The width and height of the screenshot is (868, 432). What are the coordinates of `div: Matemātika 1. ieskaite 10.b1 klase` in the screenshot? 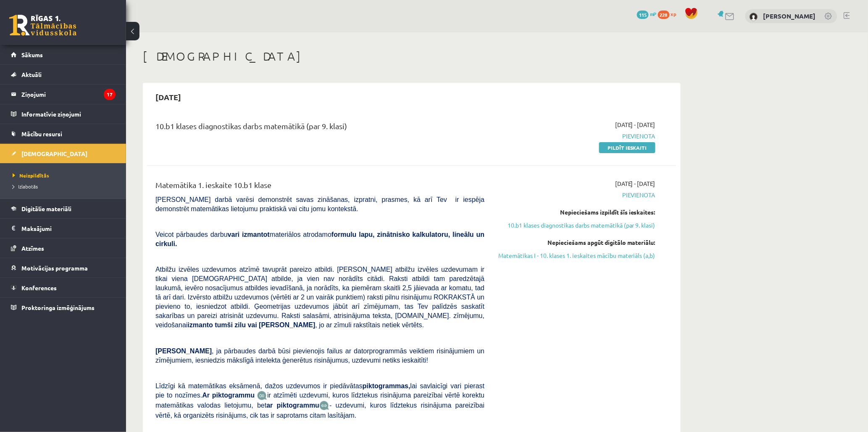 It's located at (320, 187).